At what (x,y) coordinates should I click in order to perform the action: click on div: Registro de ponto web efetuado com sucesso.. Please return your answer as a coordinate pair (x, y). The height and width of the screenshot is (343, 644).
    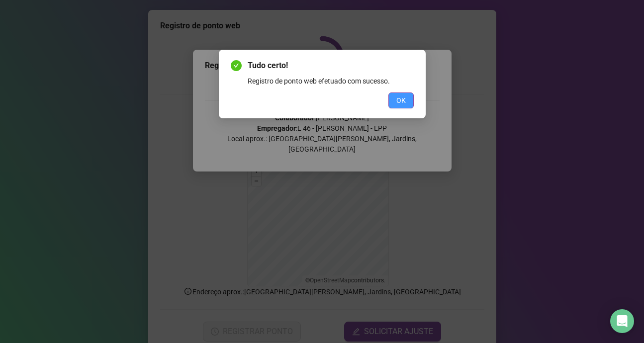
    Looking at the image, I should click on (330, 81).